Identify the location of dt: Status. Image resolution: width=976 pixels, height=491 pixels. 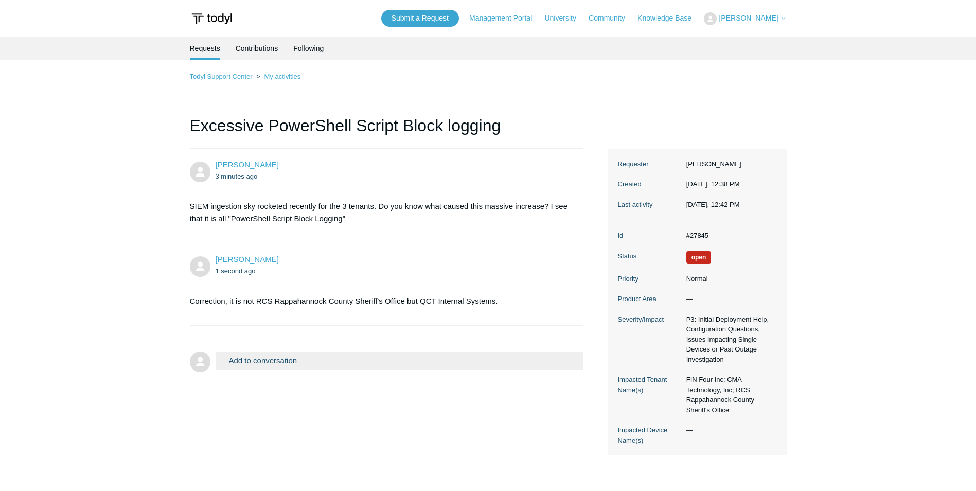
(649, 256).